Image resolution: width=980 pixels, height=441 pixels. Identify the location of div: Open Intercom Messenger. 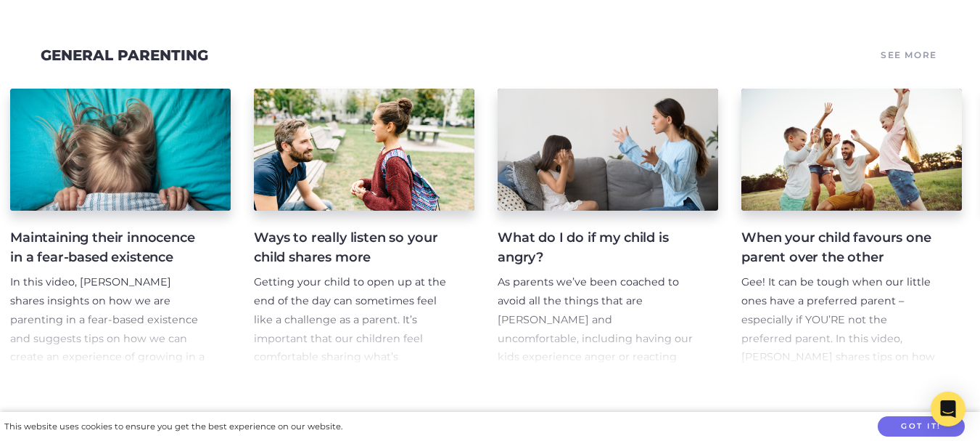
(948, 409).